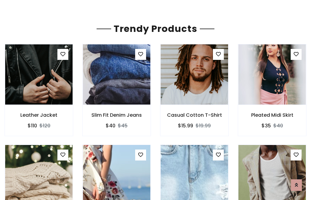 This screenshot has height=200, width=311. Describe the element at coordinates (266, 126) in the screenshot. I see `h6: $35` at that location.